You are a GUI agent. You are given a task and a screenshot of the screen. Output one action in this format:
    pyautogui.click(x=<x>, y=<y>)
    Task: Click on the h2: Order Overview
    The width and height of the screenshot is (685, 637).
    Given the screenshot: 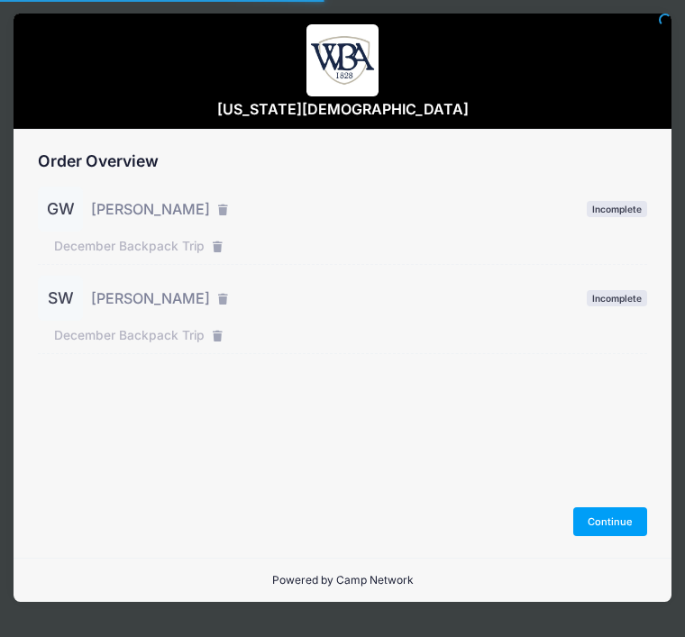 What is the action you would take?
    pyautogui.click(x=342, y=160)
    